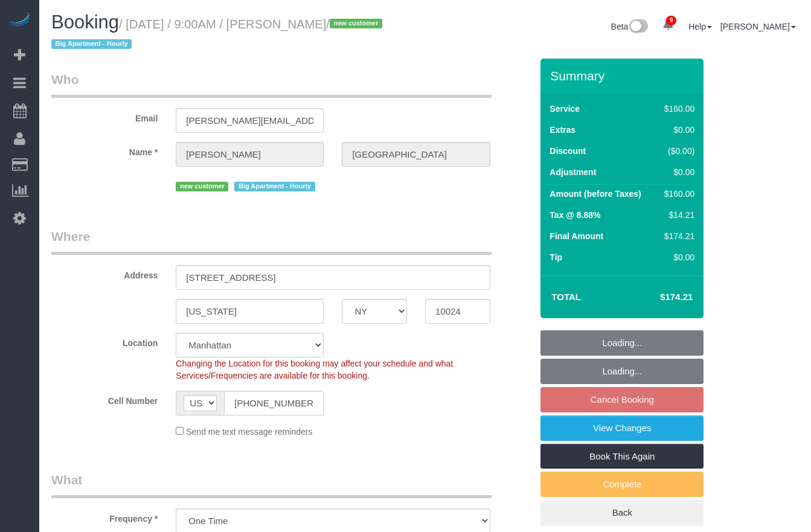 Image resolution: width=811 pixels, height=532 pixels. What do you see at coordinates (595, 194) in the screenshot?
I see `label: Amount (before Taxes)` at bounding box center [595, 194].